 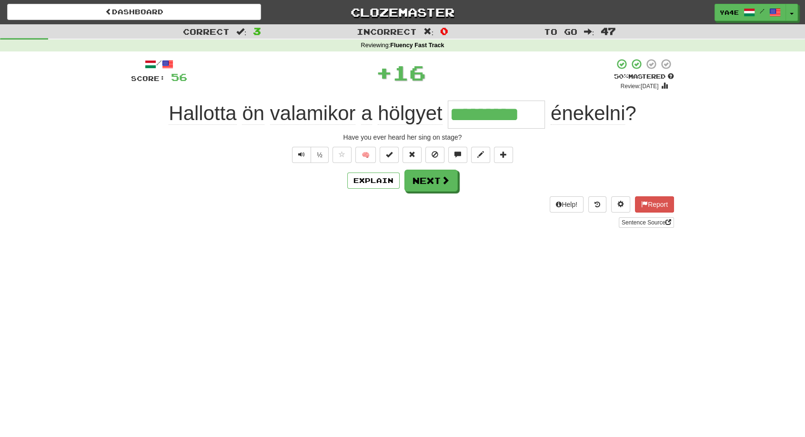 I want to click on span: énekelni, so click(x=588, y=113).